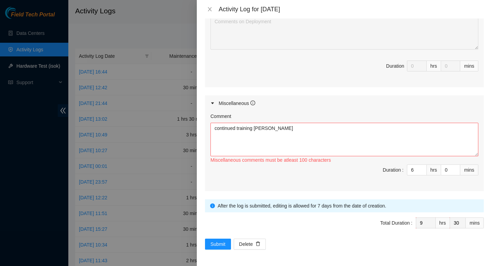 This screenshot has height=266, width=492. What do you see at coordinates (344, 160) in the screenshot?
I see `div: Miscellaneous comments must be atleast 100 characters` at bounding box center [344, 160].